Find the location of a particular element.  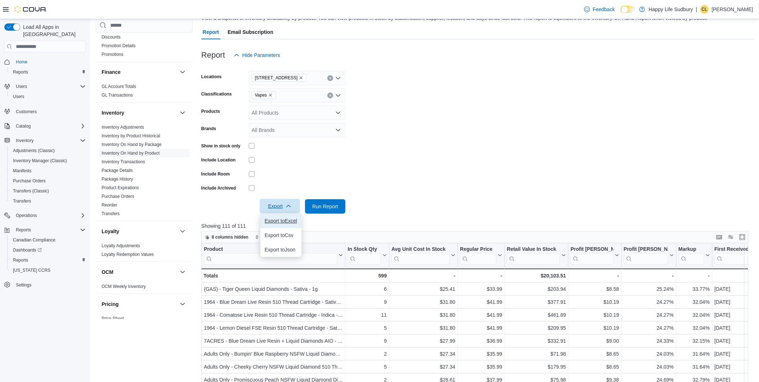

a: OCM Weekly Inventory is located at coordinates (124, 286).